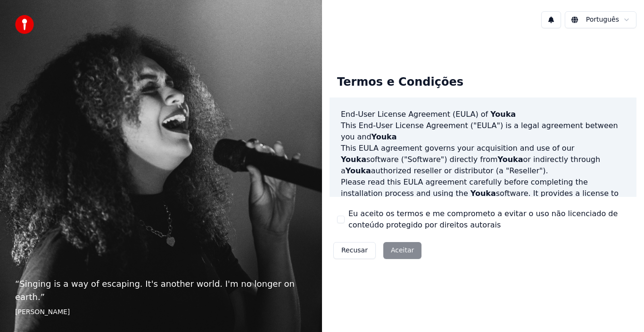 Image resolution: width=644 pixels, height=332 pixels. I want to click on p: This End-User License Agreement ("EULA") is a legal agreement between you and, so click(483, 131).